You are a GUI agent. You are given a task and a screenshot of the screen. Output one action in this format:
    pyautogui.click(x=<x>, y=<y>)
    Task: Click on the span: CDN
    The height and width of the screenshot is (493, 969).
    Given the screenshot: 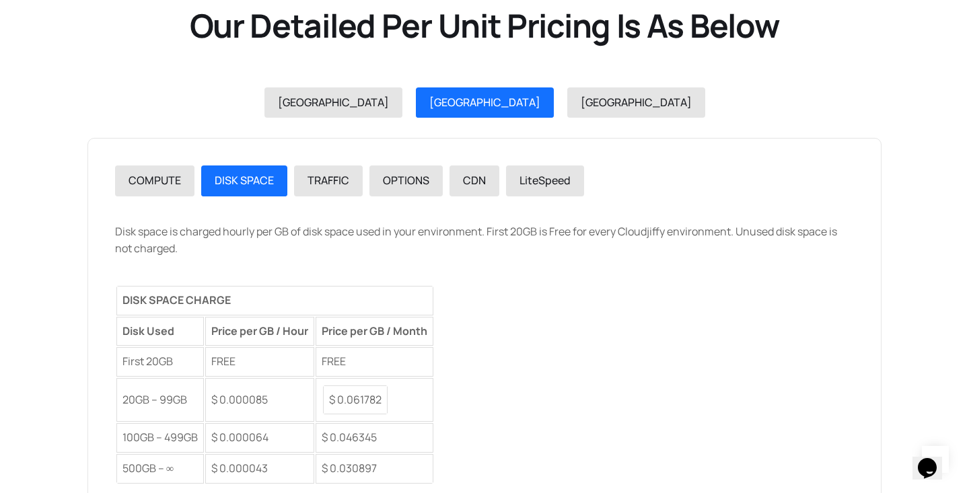 What is the action you would take?
    pyautogui.click(x=474, y=180)
    